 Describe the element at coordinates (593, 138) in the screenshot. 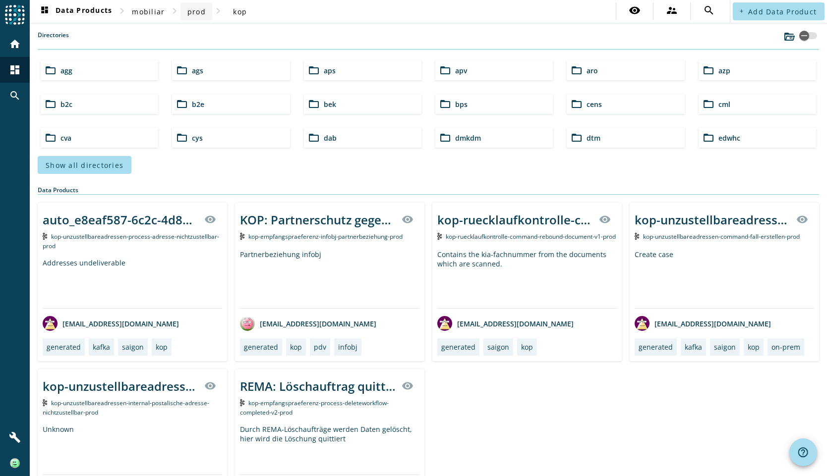

I see `span: dtm` at that location.